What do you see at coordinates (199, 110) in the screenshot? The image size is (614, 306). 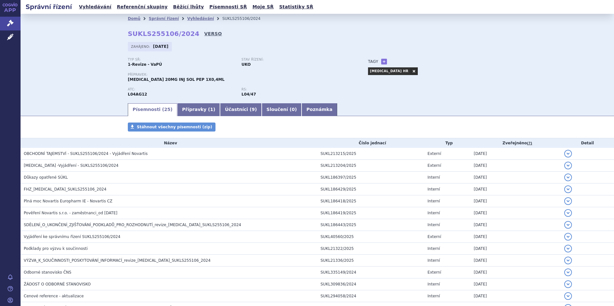 I see `a: Přípravky (1)` at bounding box center [199, 110].